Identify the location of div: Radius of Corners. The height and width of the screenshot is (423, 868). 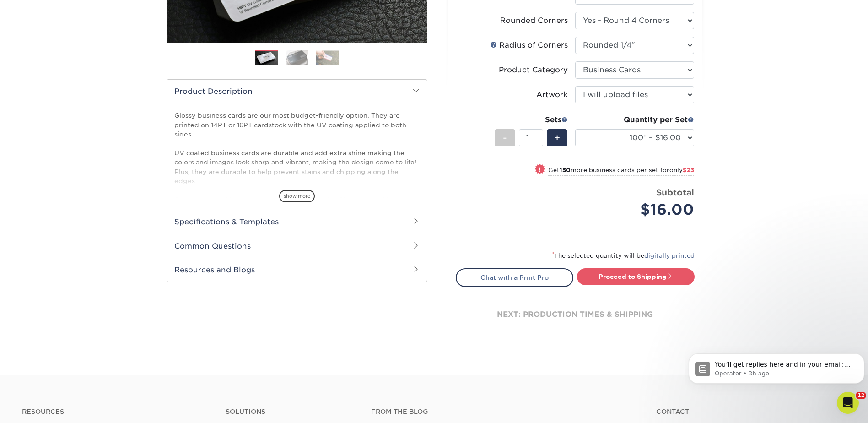
(529, 45).